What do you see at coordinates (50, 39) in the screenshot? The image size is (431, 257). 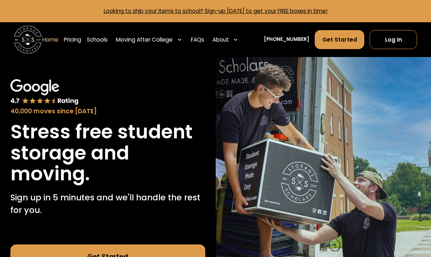 I see `a: Home` at bounding box center [50, 39].